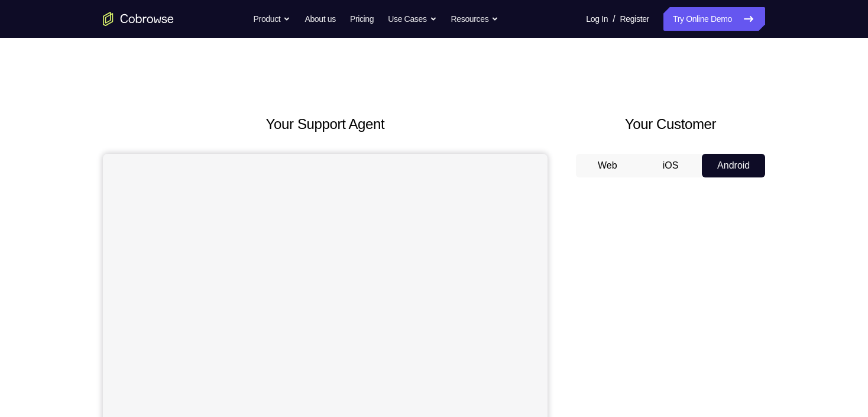 Image resolution: width=868 pixels, height=417 pixels. Describe the element at coordinates (272, 19) in the screenshot. I see `button: Product` at that location.